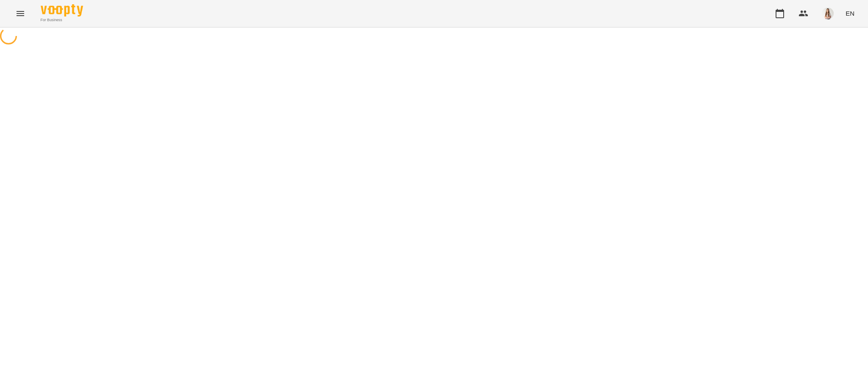  I want to click on button: Menu, so click(20, 14).